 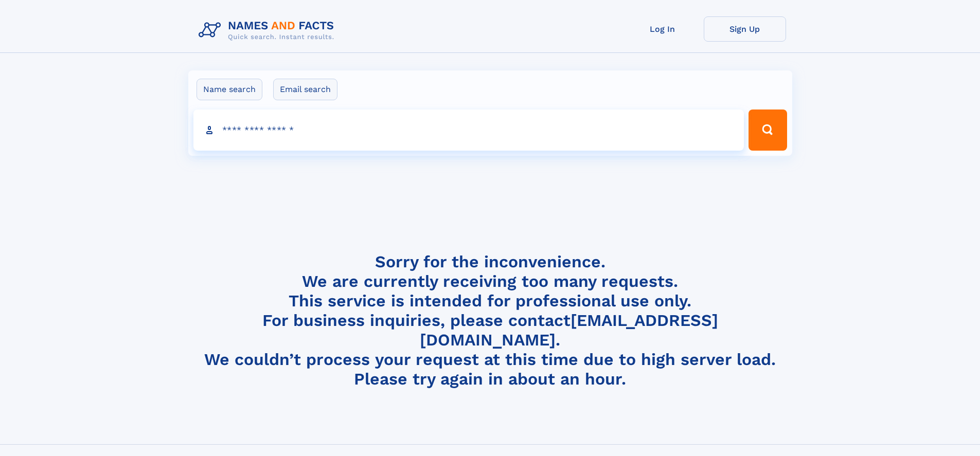 What do you see at coordinates (469, 130) in the screenshot?
I see `input: search input` at bounding box center [469, 130].